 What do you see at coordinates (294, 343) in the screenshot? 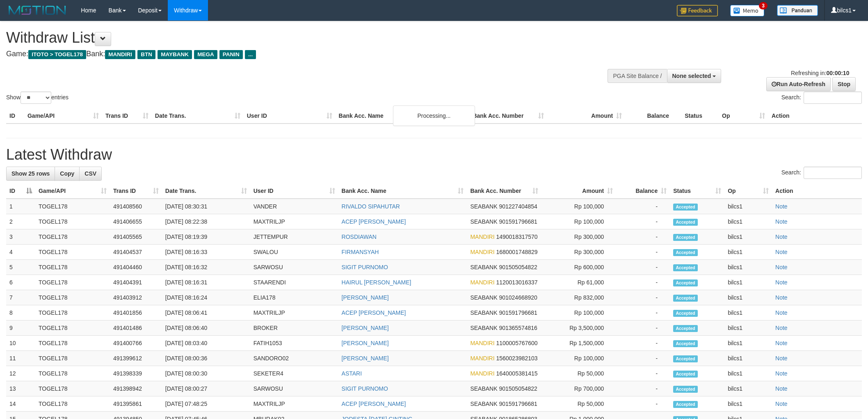
I see `td: FATIH1053` at bounding box center [294, 343].